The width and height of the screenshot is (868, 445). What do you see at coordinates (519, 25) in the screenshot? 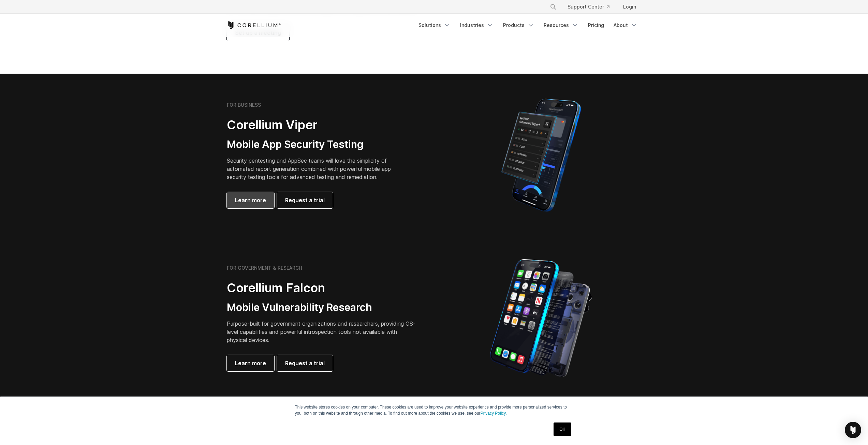
I see `a: Products` at bounding box center [519, 25].